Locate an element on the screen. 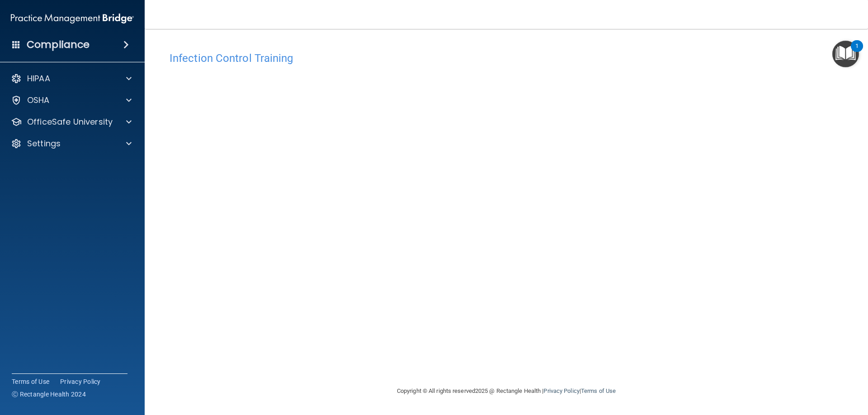 The image size is (868, 415). button: Open Resource Center, 1 new notification is located at coordinates (846, 54).